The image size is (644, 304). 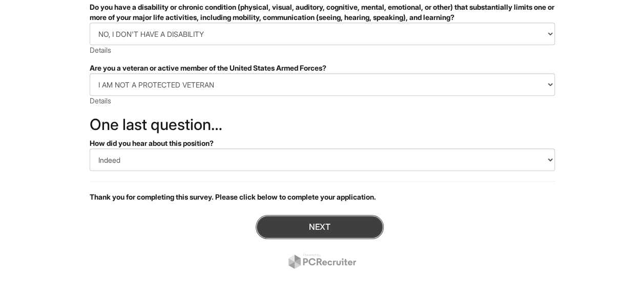 I want to click on select: How did you hear about this position?, so click(x=322, y=160).